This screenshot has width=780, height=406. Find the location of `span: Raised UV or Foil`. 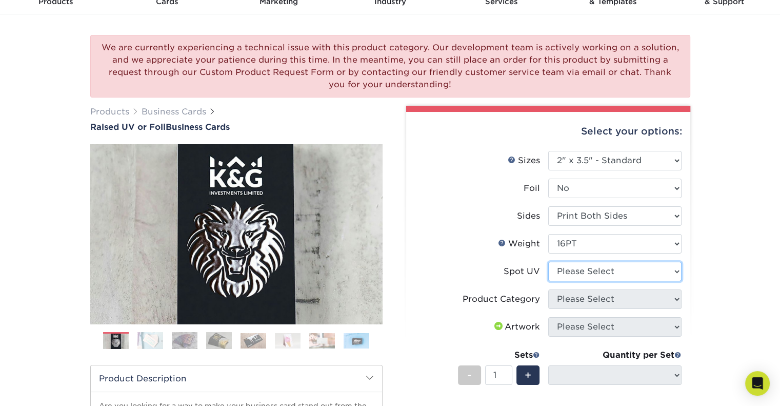

span: Raised UV or Foil is located at coordinates (128, 127).